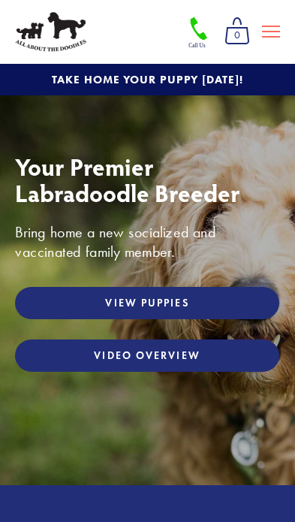  Describe the element at coordinates (147, 355) in the screenshot. I see `a: Video Overview` at that location.